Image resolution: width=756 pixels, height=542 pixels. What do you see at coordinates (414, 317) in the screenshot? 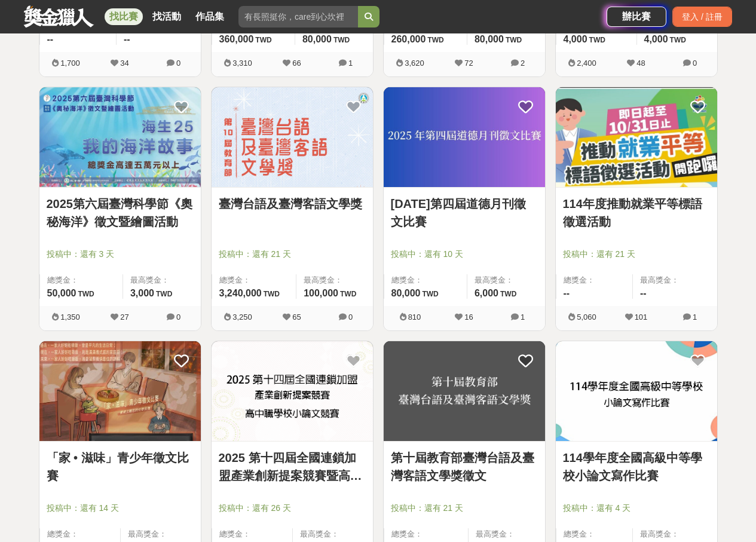
I see `span: 810` at bounding box center [414, 317].